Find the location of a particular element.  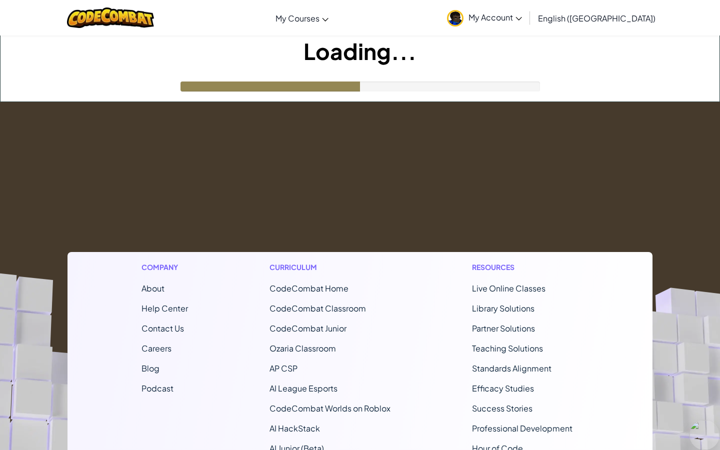

a: Blog is located at coordinates (150, 368).